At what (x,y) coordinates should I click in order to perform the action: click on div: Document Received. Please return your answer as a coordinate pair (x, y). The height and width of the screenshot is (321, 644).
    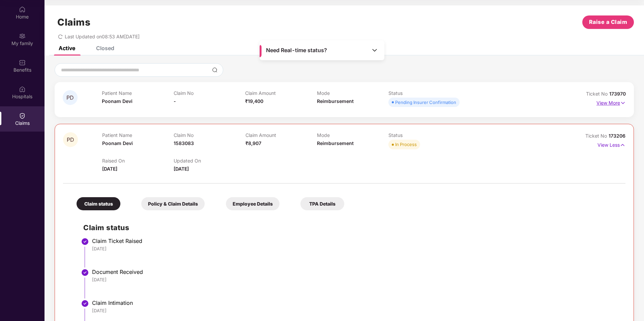
    Looking at the image, I should click on (355, 272).